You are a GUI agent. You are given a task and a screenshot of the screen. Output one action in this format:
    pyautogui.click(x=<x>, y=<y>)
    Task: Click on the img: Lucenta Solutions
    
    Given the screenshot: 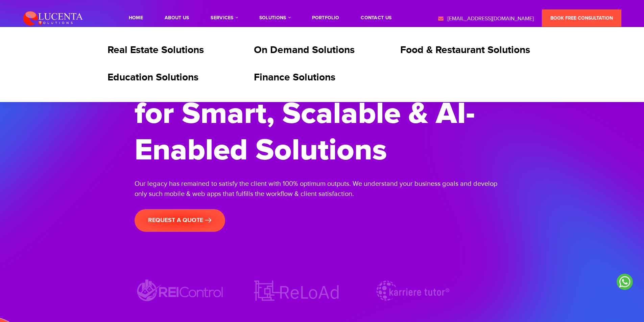 What is the action you would take?
    pyautogui.click(x=53, y=18)
    